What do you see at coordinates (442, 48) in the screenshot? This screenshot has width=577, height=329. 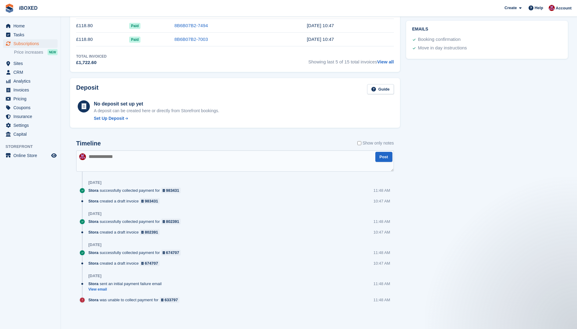 I see `div: Move in day instructions` at bounding box center [442, 48].